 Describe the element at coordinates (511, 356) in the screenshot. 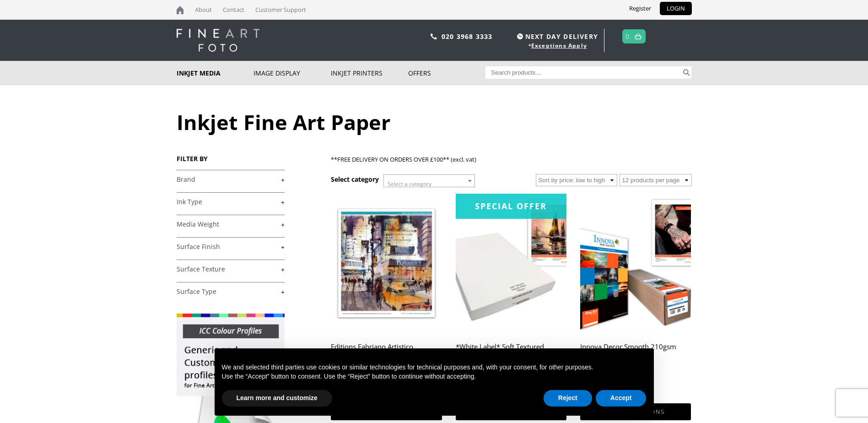

I see `h2: *White Label* Soft Textured Natural White 190gsm (WFA-006)` at that location.